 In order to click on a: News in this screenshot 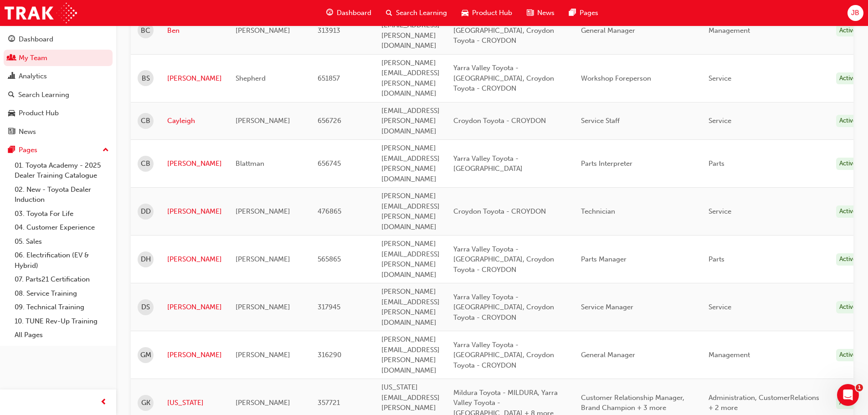, I will do `click(58, 132)`.